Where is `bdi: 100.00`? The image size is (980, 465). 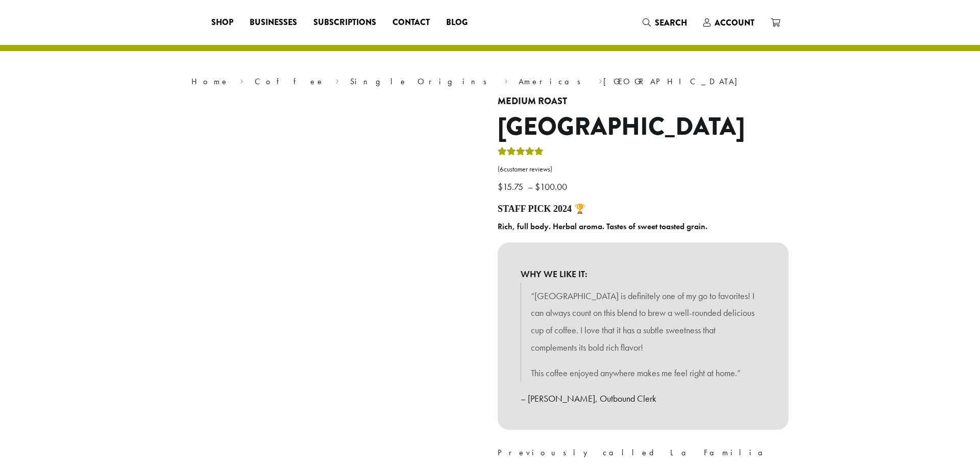
bdi: 100.00 is located at coordinates (552, 186).